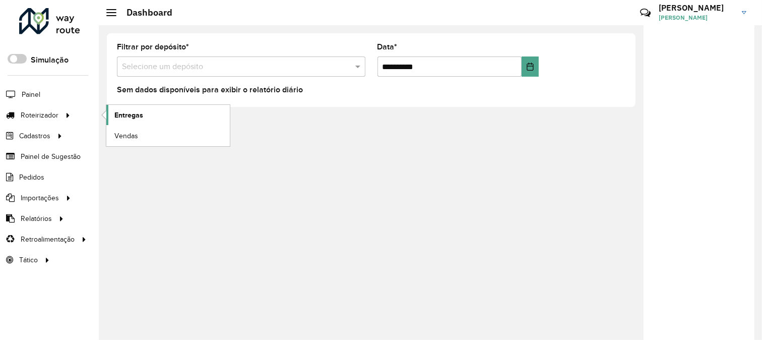 The image size is (762, 340). I want to click on a: Contato Rápido, so click(645, 13).